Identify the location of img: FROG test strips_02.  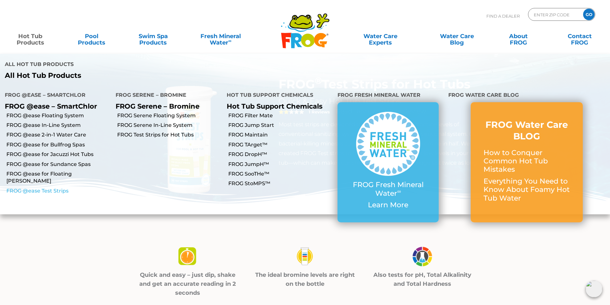
(305, 256).